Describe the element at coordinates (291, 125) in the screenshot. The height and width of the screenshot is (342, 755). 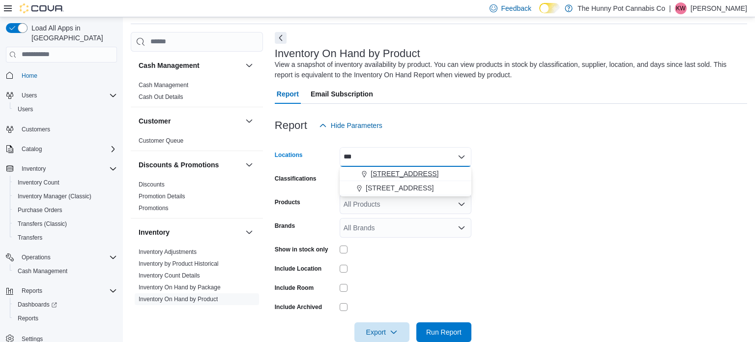
I see `h3: Report` at that location.